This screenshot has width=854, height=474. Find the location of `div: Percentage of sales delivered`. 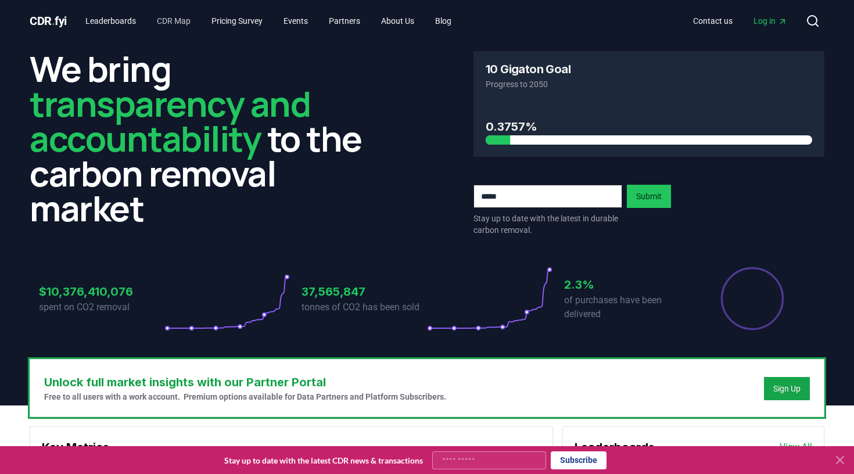

div: Percentage of sales delivered is located at coordinates (753, 299).